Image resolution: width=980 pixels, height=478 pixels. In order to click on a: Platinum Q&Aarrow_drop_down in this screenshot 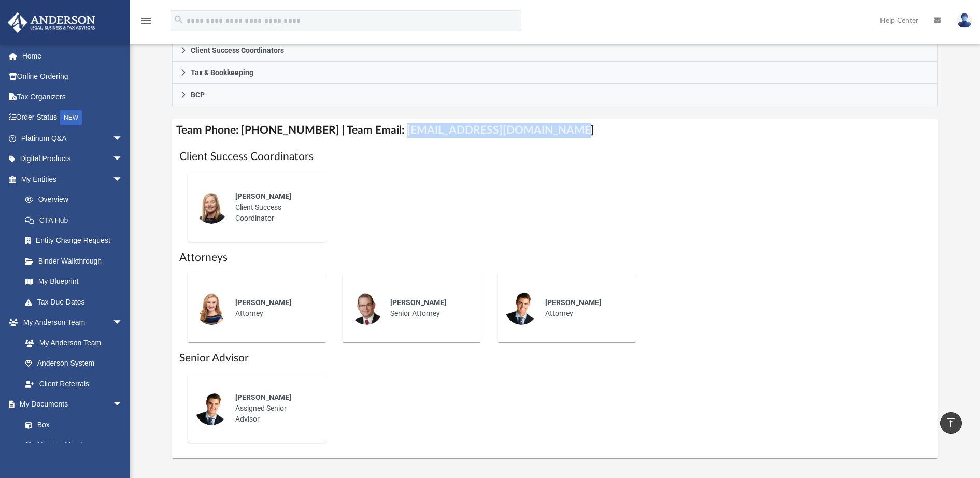, I will do `click(73, 138)`.